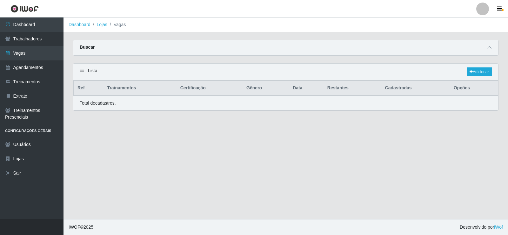 The width and height of the screenshot is (508, 235). What do you see at coordinates (102, 24) in the screenshot?
I see `a: Lojas` at bounding box center [102, 24].